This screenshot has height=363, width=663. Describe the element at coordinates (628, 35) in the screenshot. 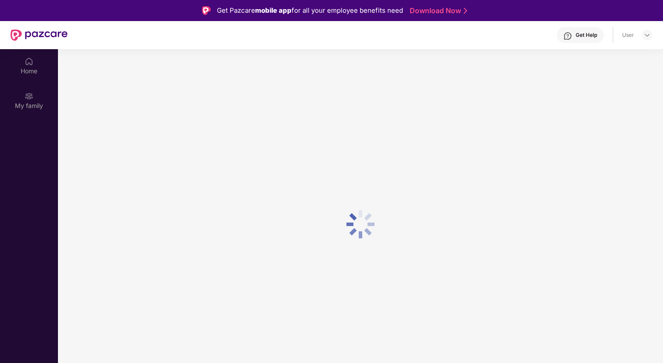

I see `div: User` at that location.